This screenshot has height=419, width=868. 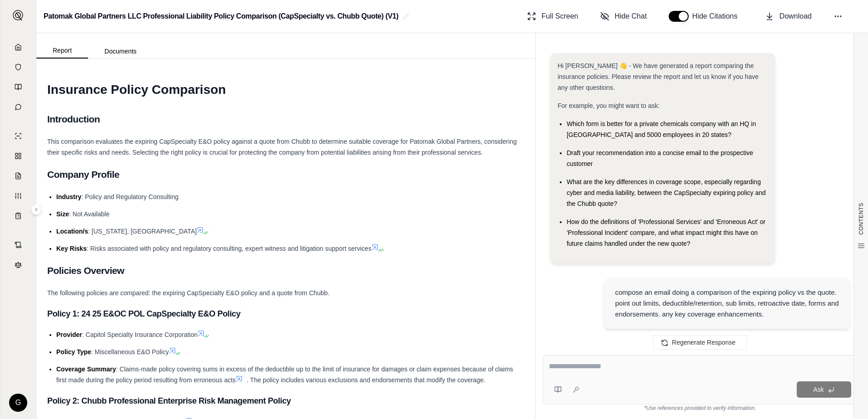 I want to click on span: Coverage Summary, so click(x=86, y=369).